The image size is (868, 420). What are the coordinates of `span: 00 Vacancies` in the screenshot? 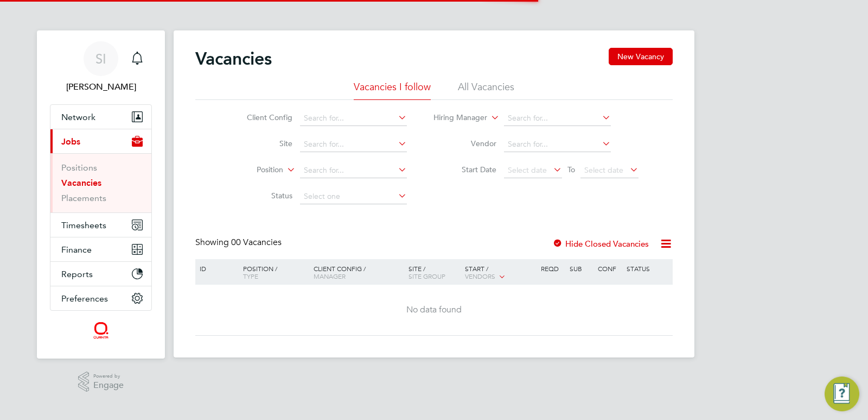 It's located at (256, 242).